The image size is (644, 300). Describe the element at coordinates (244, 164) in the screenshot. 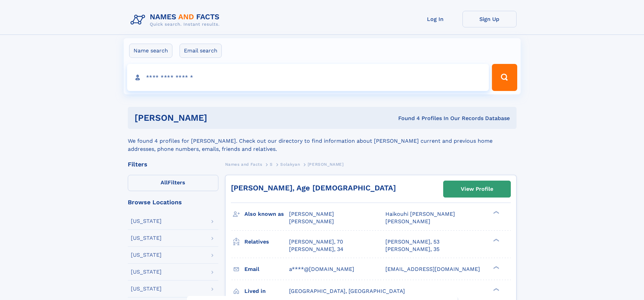

I see `a: Names and Facts` at that location.